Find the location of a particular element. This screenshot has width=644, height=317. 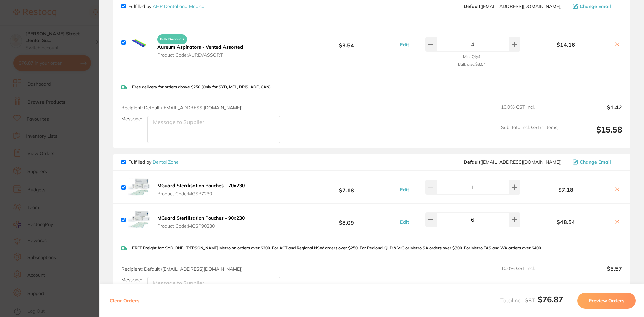

span: Bulk Discounts is located at coordinates (172, 39).